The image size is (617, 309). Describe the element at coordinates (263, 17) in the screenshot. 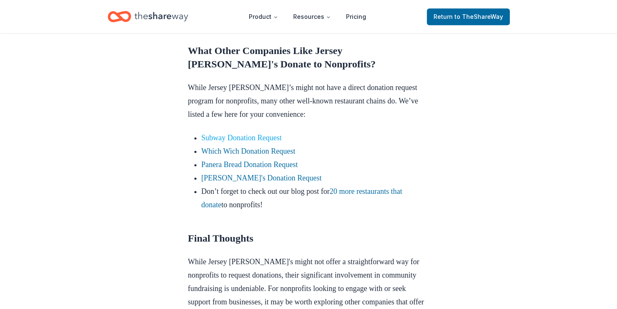

I see `button: Product` at that location.